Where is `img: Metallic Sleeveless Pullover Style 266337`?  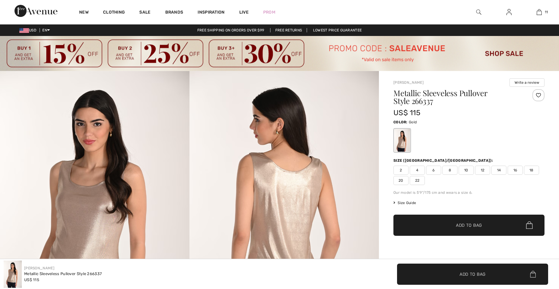 img: Metallic Sleeveless Pullover Style 266337 is located at coordinates (13, 274).